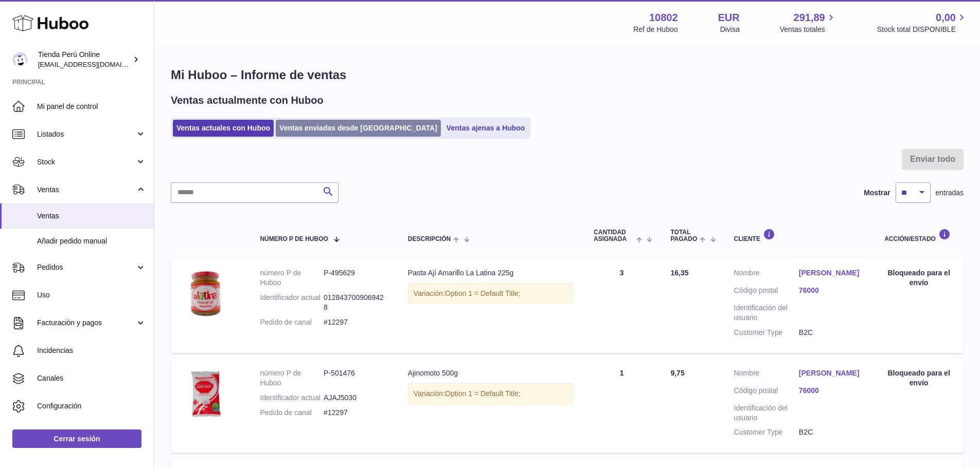 The image size is (980, 468). I want to click on span: entradas, so click(950, 192).